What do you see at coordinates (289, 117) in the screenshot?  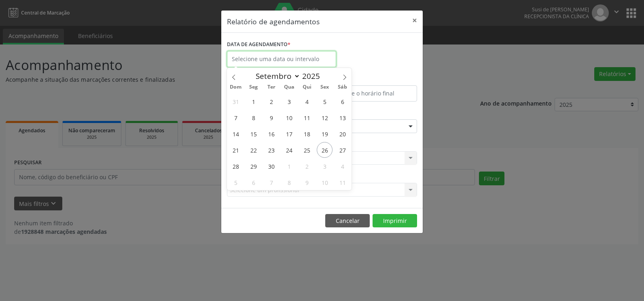 I see `span: Setembro 10, 2025` at bounding box center [289, 117].